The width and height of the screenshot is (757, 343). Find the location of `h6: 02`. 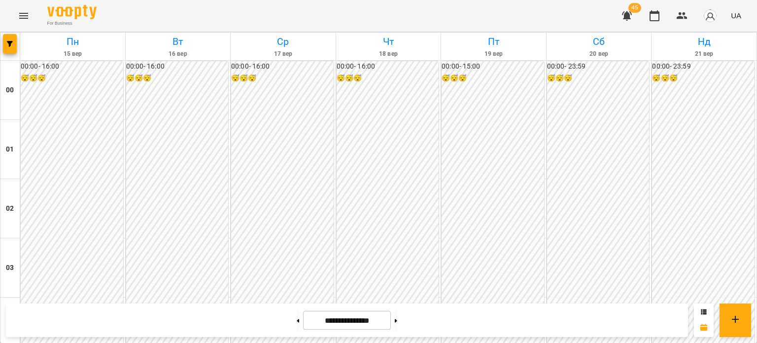

h6: 02 is located at coordinates (10, 209).